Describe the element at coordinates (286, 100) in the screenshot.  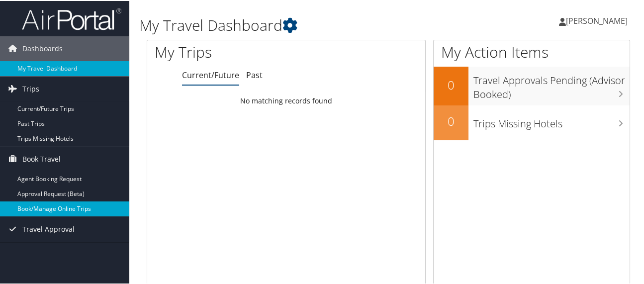
I see `td: No matching records found` at that location.